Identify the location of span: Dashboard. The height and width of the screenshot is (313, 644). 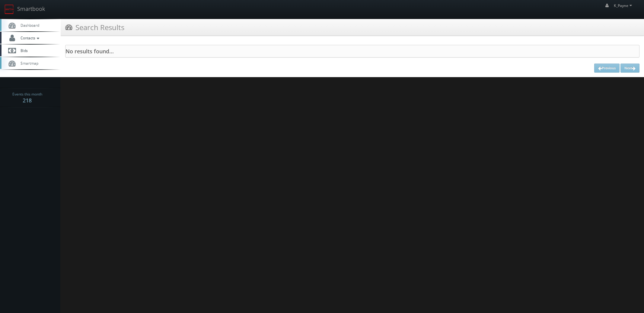
(28, 25).